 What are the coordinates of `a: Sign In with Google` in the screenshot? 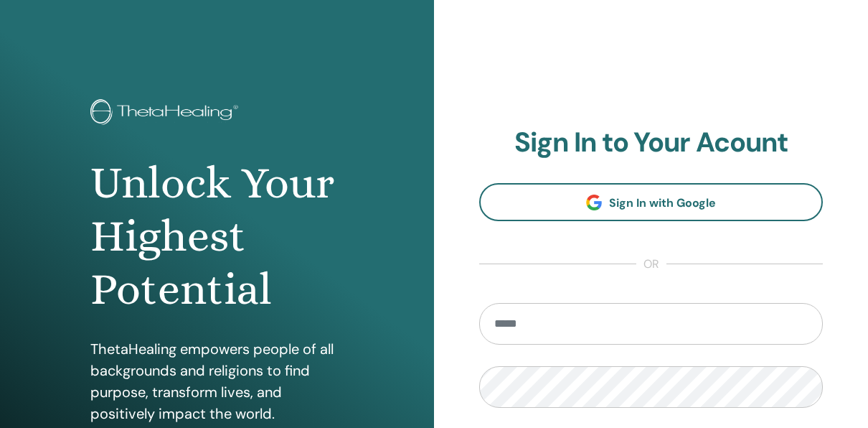 It's located at (651, 201).